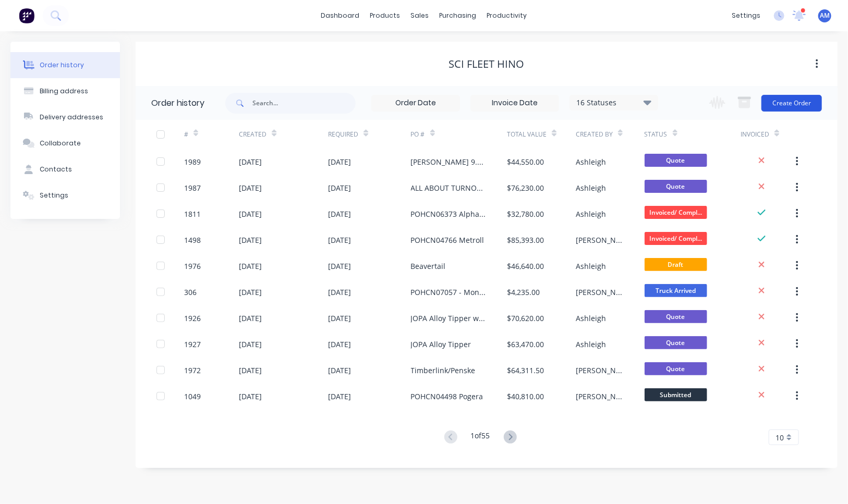  I want to click on div: Collaborate, so click(60, 143).